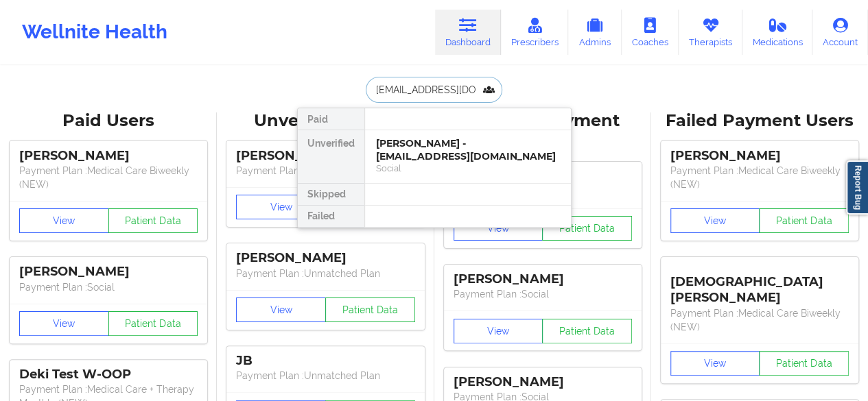 Image resolution: width=868 pixels, height=401 pixels. I want to click on div: Deki Test W-OOP, so click(108, 374).